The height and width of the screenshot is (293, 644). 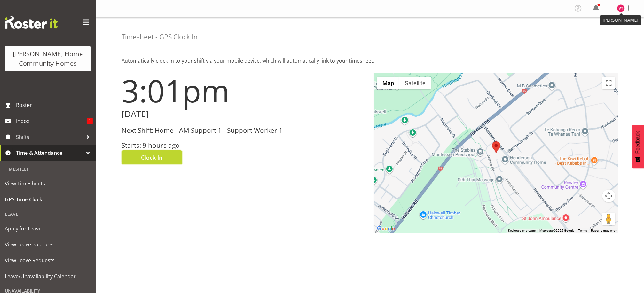 I want to click on button: Show street map, so click(x=388, y=83).